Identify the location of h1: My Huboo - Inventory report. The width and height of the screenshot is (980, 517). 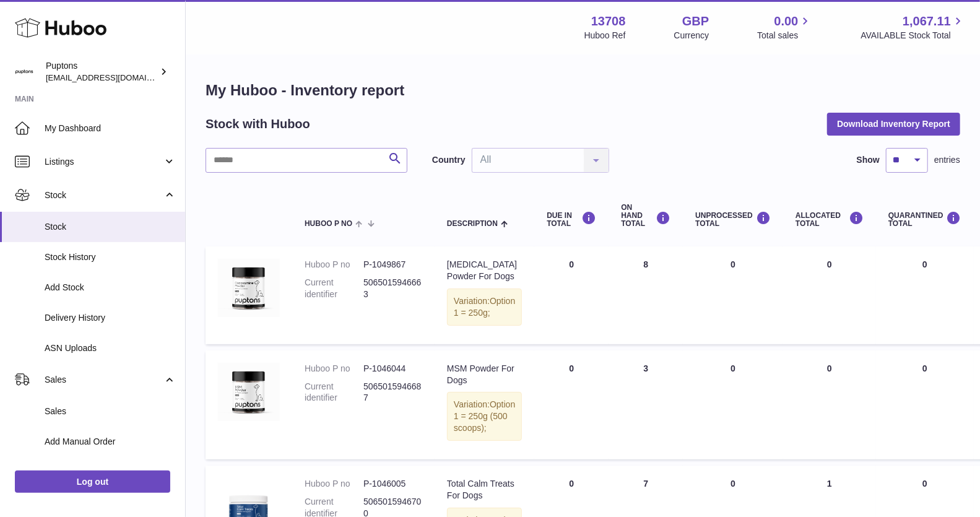
(583, 90).